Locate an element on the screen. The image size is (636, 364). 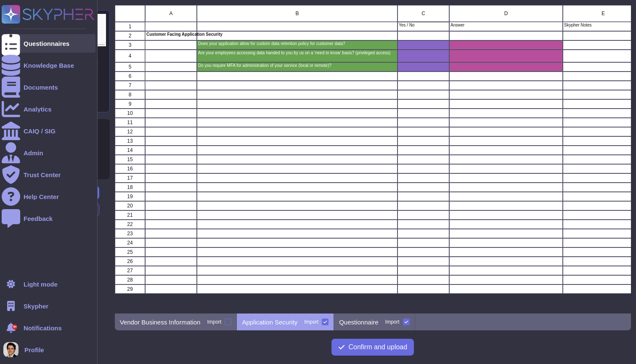
div: 7 is located at coordinates (130, 86).